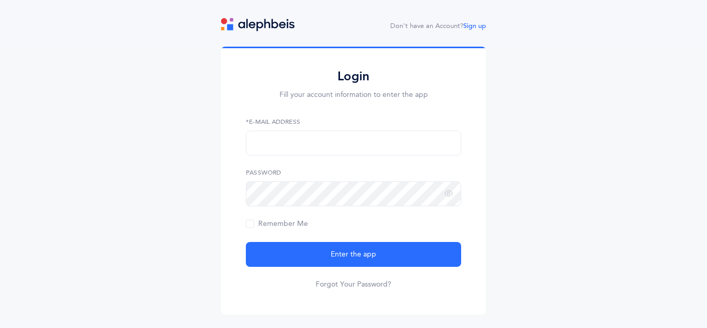 The height and width of the screenshot is (328, 707). What do you see at coordinates (258, 24) in the screenshot?
I see `img: logo.svg` at bounding box center [258, 24].